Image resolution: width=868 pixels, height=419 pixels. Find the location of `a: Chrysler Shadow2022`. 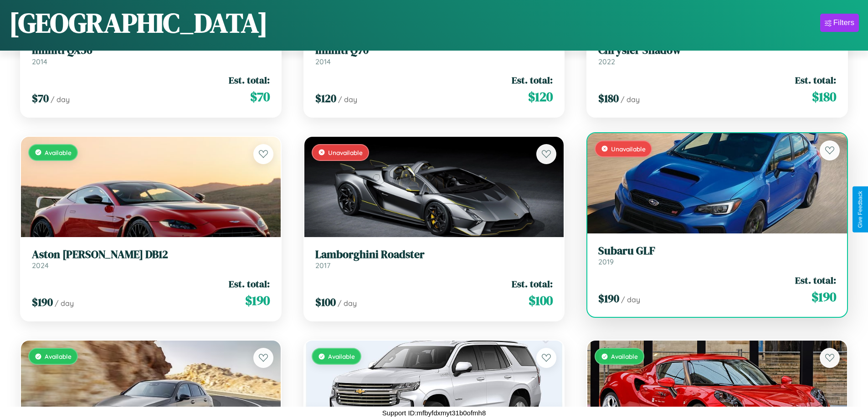

a: Chrysler Shadow2022 is located at coordinates (717, 55).